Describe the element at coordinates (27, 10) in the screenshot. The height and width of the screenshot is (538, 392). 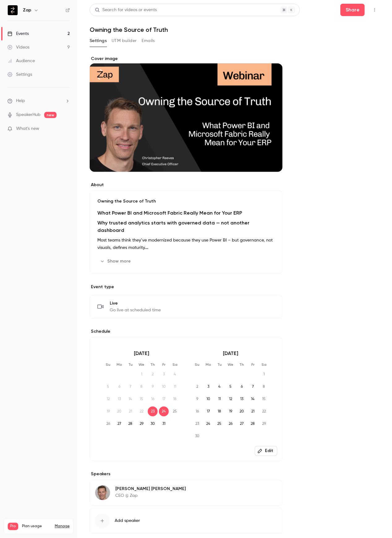
I see `h6: Zap` at that location.